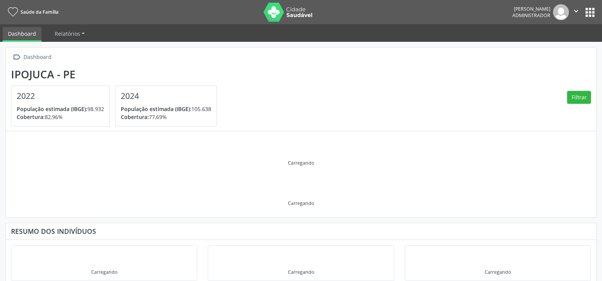 The height and width of the screenshot is (281, 602). Describe the element at coordinates (67, 33) in the screenshot. I see `span: Relatórios` at that location.